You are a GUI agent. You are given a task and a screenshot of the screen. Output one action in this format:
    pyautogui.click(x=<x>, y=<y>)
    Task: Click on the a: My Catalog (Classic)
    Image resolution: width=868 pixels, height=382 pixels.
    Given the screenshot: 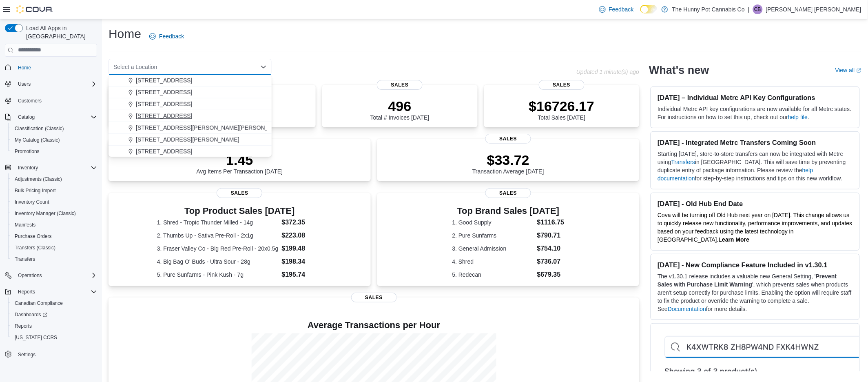 What is the action you would take?
    pyautogui.click(x=37, y=140)
    